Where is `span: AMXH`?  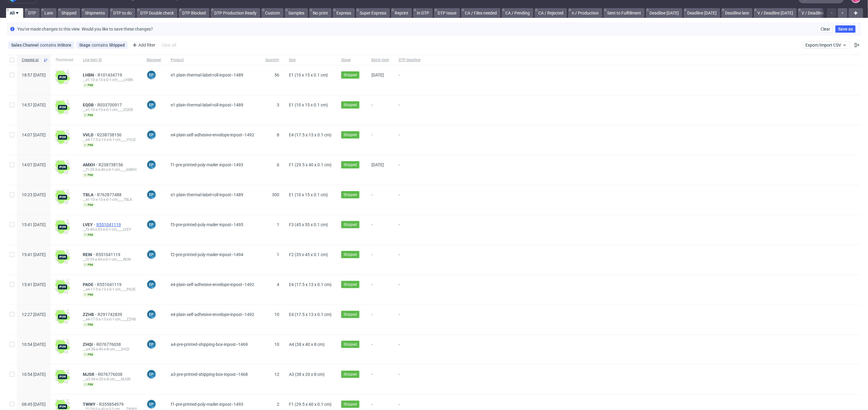 span: AMXH is located at coordinates (90, 165).